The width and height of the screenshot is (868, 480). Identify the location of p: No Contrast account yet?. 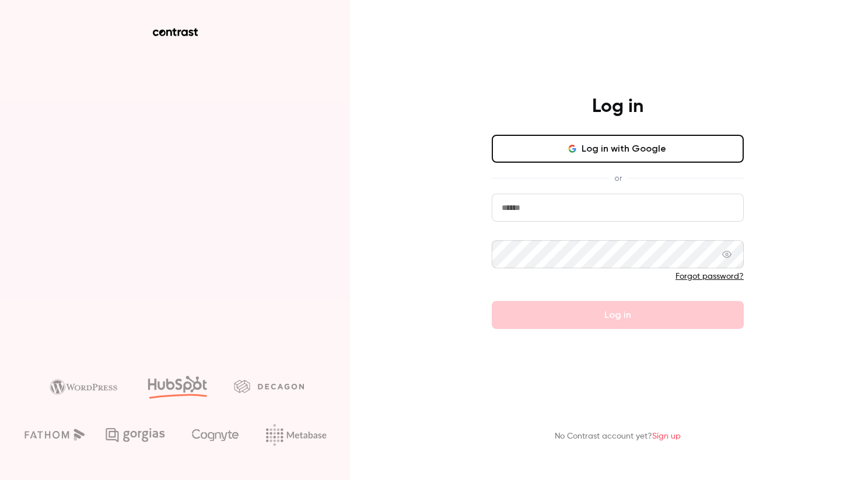
(618, 436).